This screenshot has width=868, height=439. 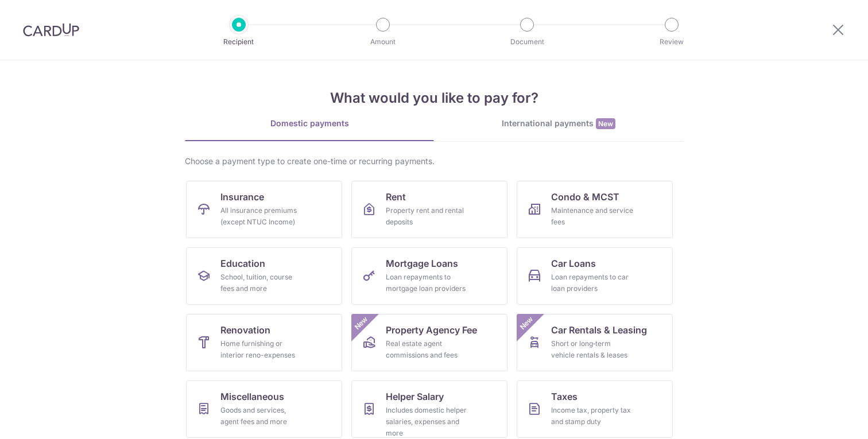 I want to click on span: Miscellaneous, so click(x=252, y=396).